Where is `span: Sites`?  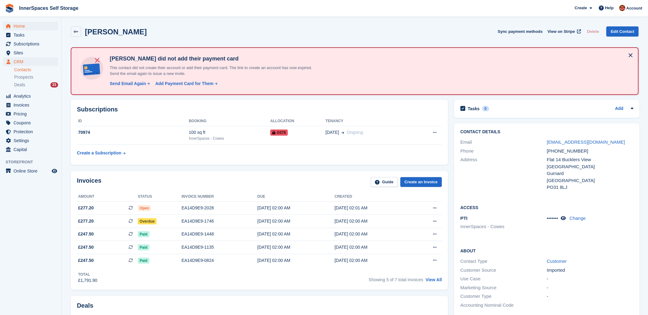
span: Sites is located at coordinates (32, 53).